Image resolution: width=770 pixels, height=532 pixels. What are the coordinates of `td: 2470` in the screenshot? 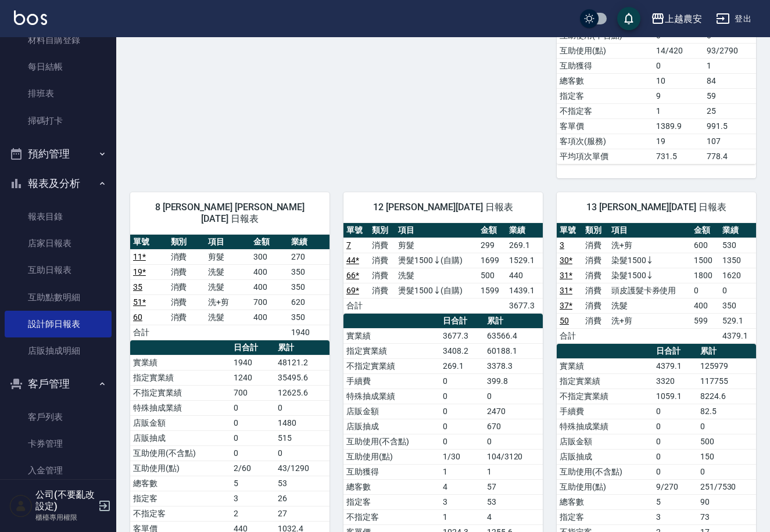 It's located at (514, 411).